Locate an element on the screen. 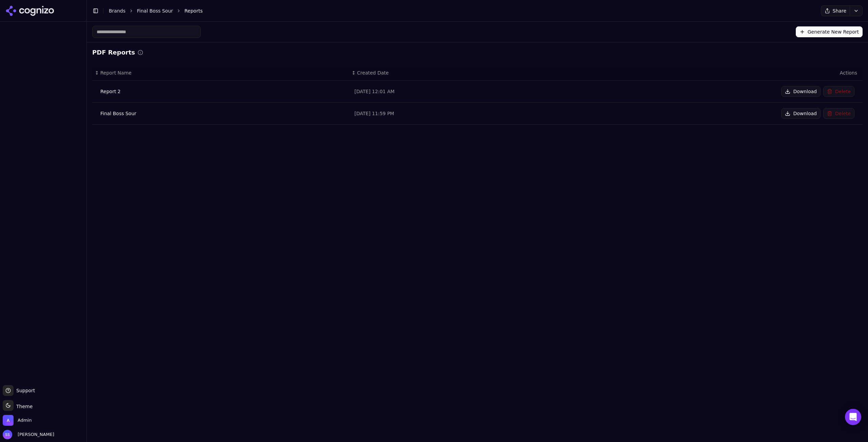 The width and height of the screenshot is (868, 442). div: ↕Report Name is located at coordinates (220, 73).